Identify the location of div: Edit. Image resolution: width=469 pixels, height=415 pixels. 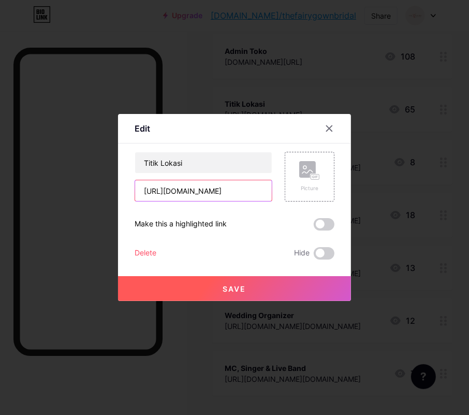
(142, 128).